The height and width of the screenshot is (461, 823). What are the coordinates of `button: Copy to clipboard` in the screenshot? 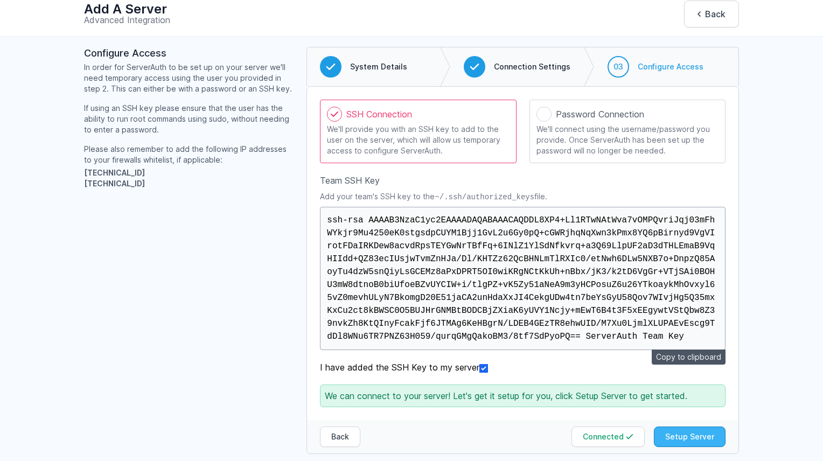 It's located at (688, 357).